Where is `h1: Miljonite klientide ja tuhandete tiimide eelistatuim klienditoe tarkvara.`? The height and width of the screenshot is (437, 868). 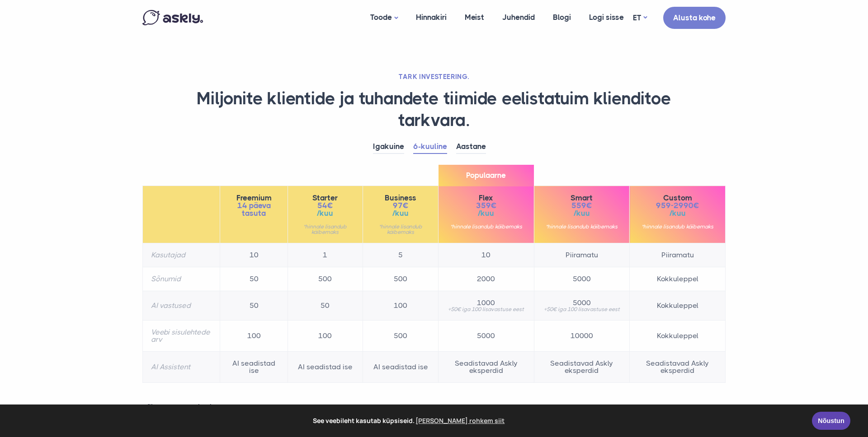
h1: Miljonite klientide ja tuhandete tiimide eelistatuim klienditoe tarkvara. is located at coordinates (434, 110).